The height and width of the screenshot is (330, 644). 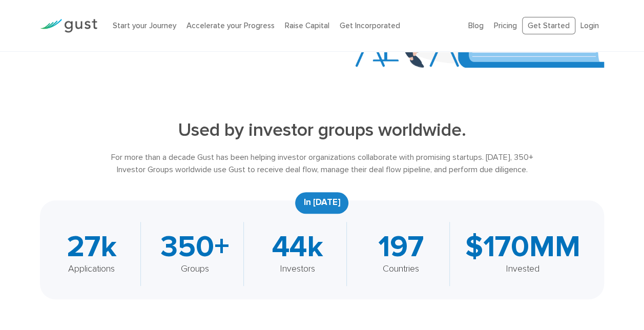 What do you see at coordinates (548, 26) in the screenshot?
I see `a: Get Started` at bounding box center [548, 26].